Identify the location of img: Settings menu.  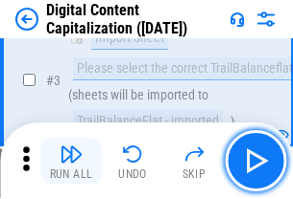
(266, 19).